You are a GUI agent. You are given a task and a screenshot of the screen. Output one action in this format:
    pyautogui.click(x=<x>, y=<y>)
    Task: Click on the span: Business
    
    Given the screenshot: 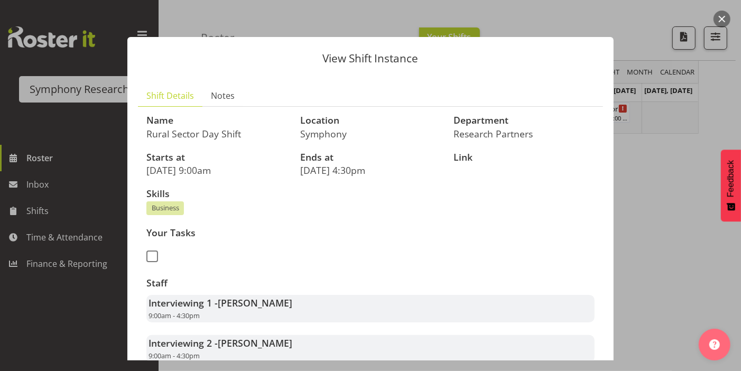 What is the action you would take?
    pyautogui.click(x=166, y=208)
    